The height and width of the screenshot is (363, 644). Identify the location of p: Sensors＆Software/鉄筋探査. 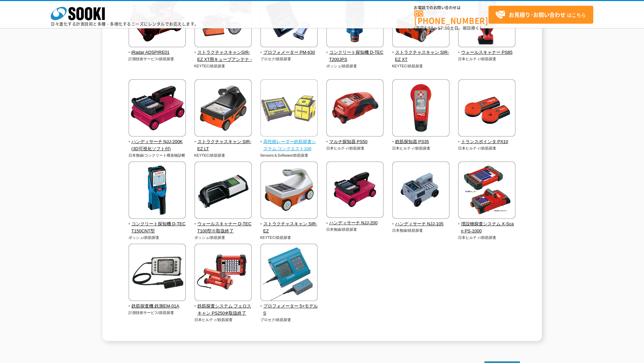
(289, 155).